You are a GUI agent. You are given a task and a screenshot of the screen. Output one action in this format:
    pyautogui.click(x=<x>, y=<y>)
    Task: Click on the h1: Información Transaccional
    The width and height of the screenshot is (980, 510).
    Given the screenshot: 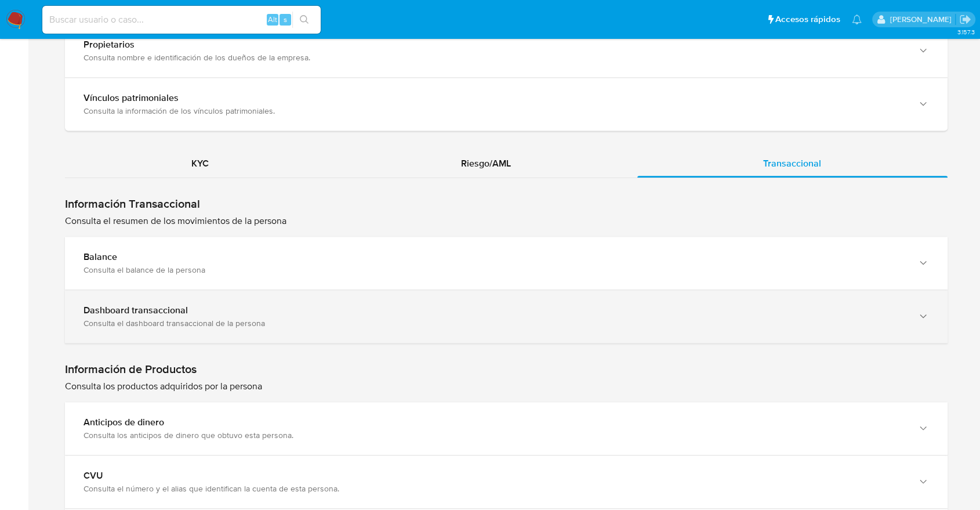 What is the action you would take?
    pyautogui.click(x=506, y=203)
    